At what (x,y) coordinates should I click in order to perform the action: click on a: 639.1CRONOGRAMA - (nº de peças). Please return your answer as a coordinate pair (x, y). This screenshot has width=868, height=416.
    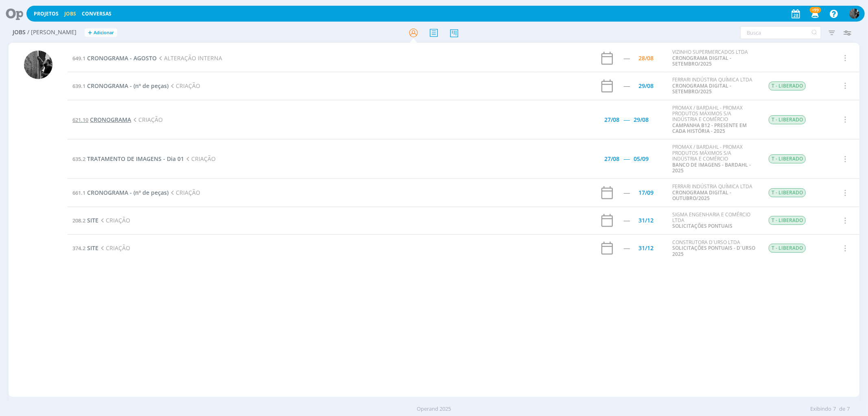
    Looking at the image, I should click on (120, 86).